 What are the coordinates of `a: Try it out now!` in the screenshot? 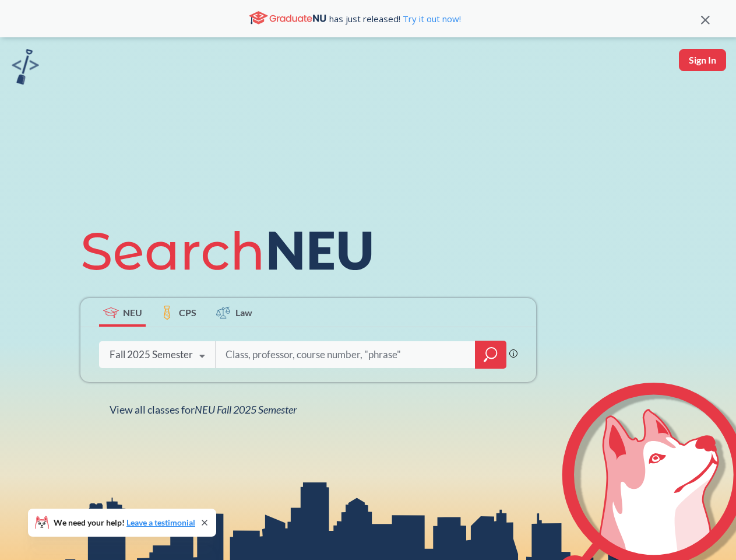 It's located at (431, 19).